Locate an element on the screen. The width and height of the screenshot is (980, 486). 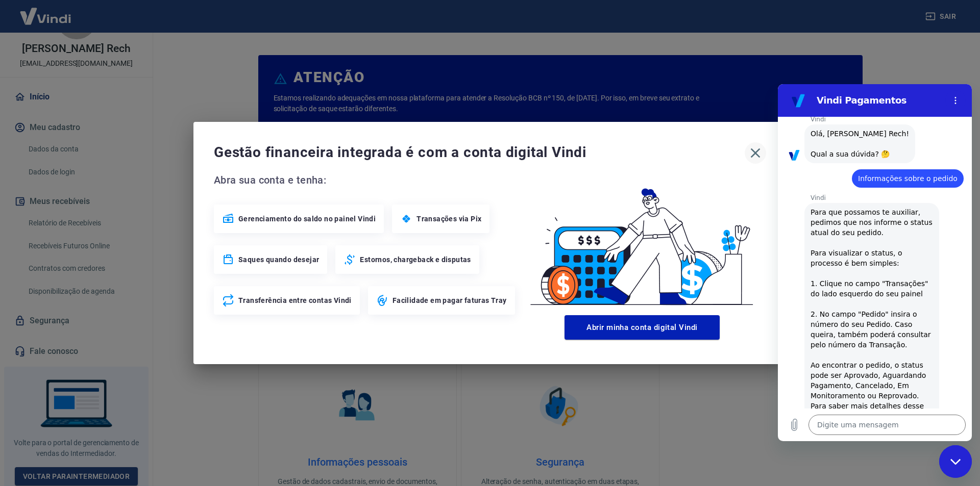
button: Carregar arquivo is located at coordinates (17, 341).